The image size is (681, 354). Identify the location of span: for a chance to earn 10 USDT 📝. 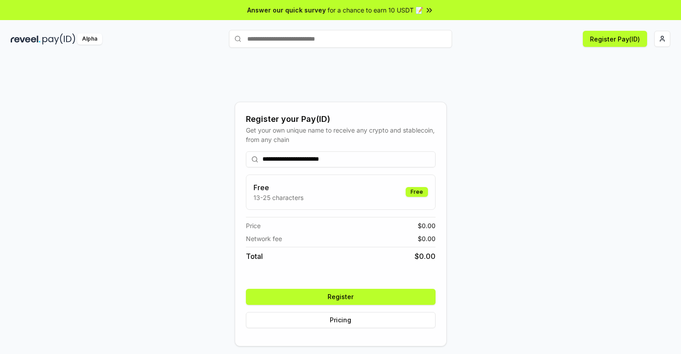
(375, 10).